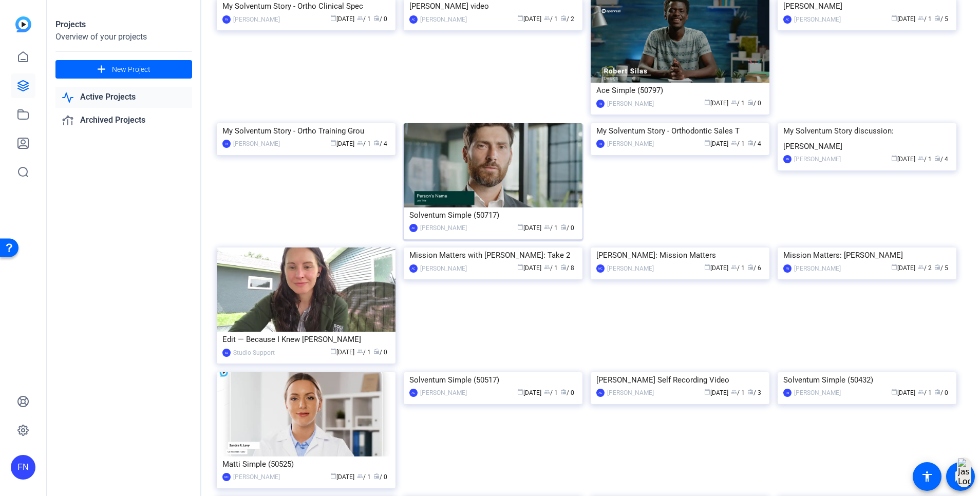 Image resolution: width=980 pixels, height=496 pixels. I want to click on span: / 5, so click(940, 268).